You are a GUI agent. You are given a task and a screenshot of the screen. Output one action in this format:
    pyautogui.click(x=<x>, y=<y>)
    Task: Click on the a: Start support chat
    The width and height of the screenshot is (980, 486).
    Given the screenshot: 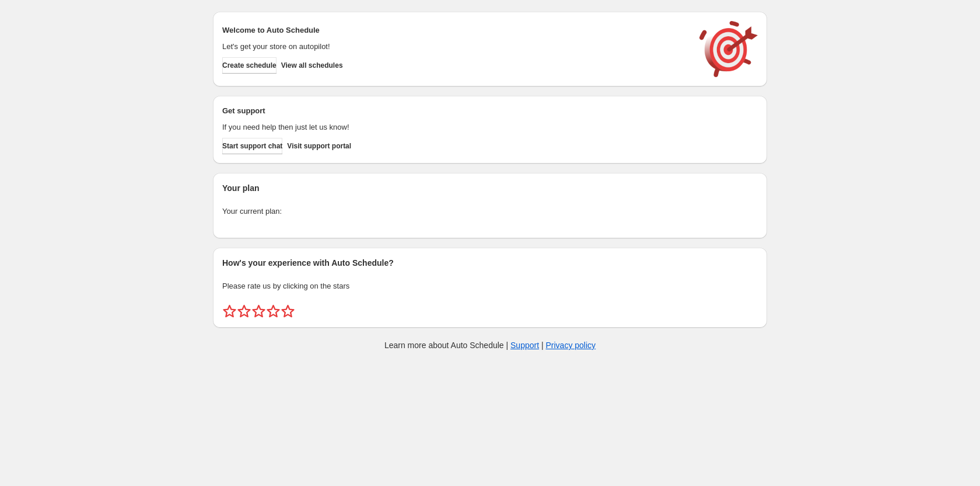 What is the action you would take?
    pyautogui.click(x=252, y=146)
    